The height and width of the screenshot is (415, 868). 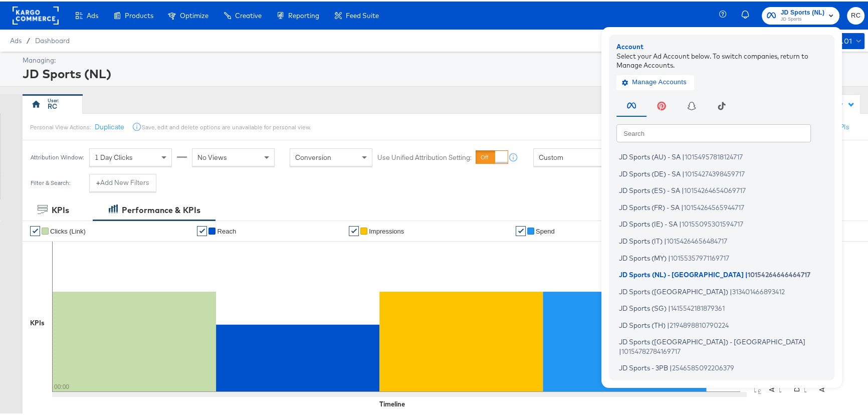 What do you see at coordinates (194, 14) in the screenshot?
I see `span: Optimize` at bounding box center [194, 14].